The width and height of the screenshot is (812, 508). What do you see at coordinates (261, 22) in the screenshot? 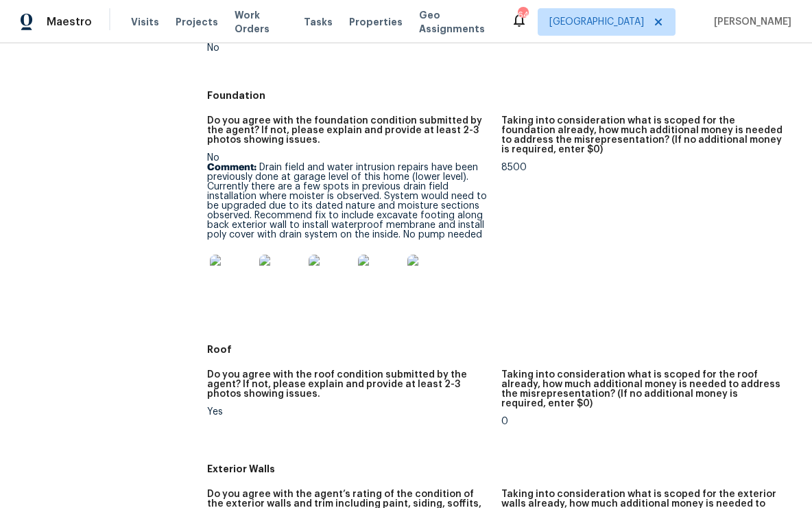
I see `span: Work Orders` at bounding box center [261, 22].